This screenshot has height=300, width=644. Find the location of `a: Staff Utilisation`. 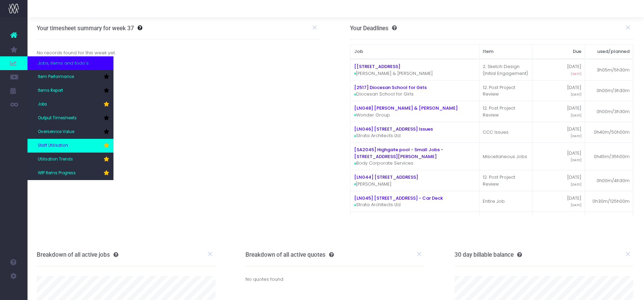

a: Staff Utilisation is located at coordinates (70, 146).